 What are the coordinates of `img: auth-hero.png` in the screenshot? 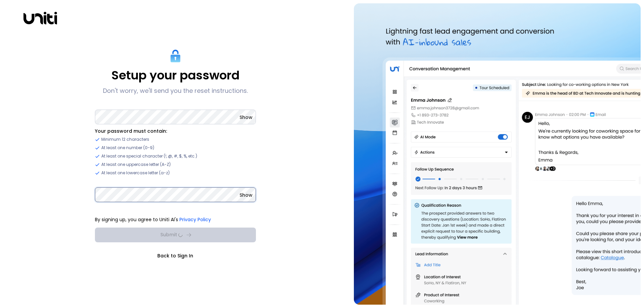 It's located at (497, 154).